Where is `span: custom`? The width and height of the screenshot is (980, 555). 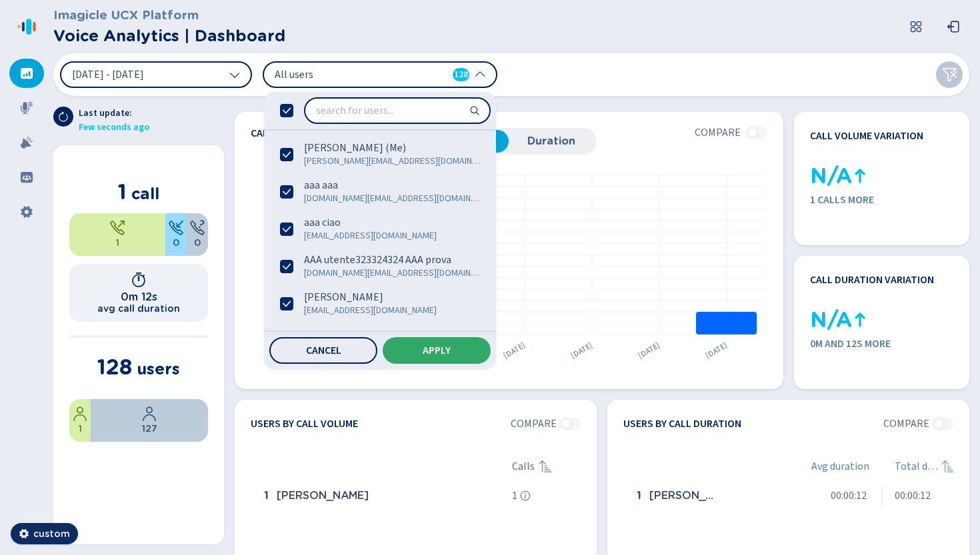
span: custom is located at coordinates (52, 534).